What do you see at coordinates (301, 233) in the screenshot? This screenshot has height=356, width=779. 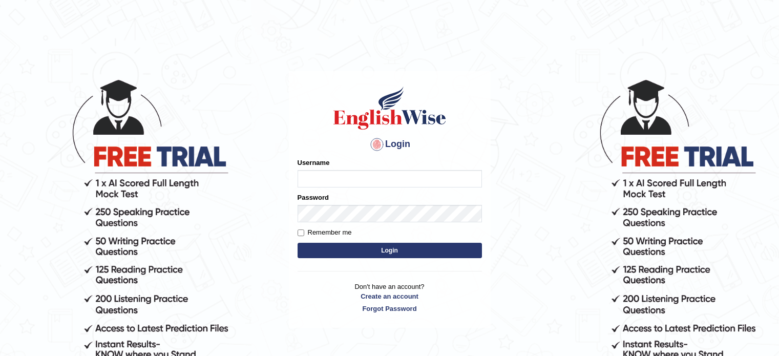 I see `input: Remember me` at bounding box center [301, 233].